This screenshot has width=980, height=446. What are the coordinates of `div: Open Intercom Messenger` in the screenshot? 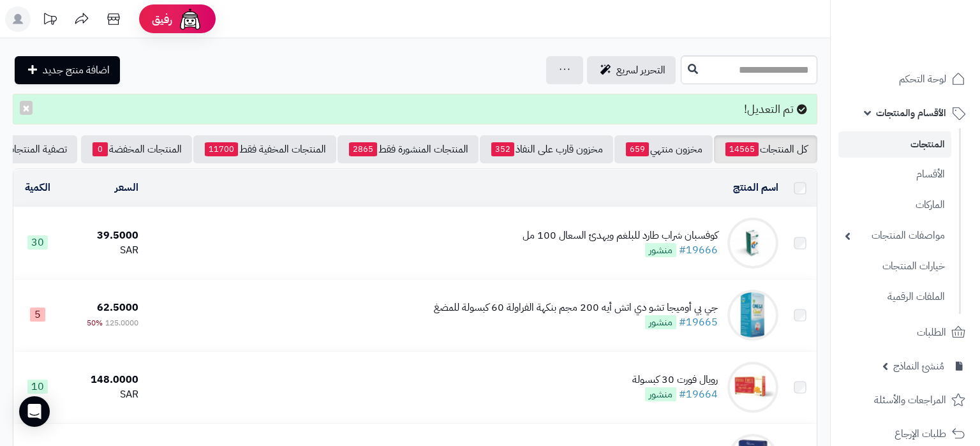 It's located at (34, 412).